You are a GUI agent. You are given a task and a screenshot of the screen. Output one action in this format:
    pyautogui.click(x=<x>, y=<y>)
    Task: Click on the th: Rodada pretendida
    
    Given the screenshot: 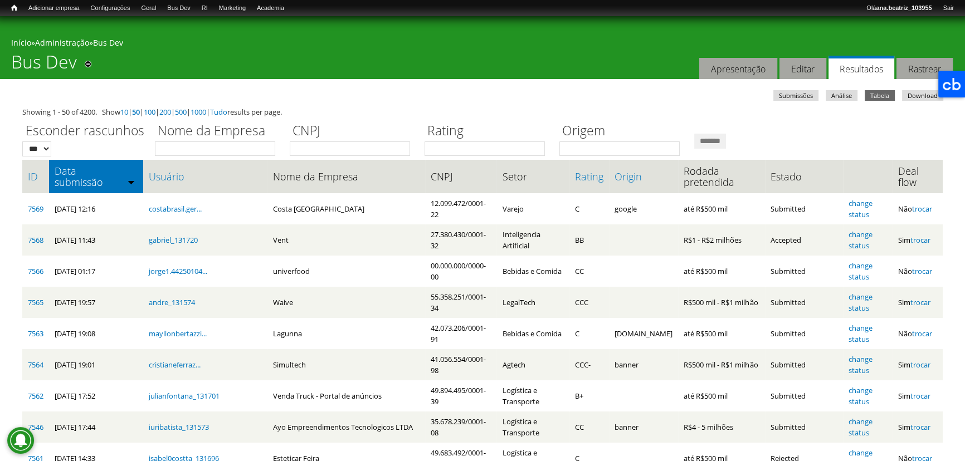 What is the action you would take?
    pyautogui.click(x=722, y=177)
    